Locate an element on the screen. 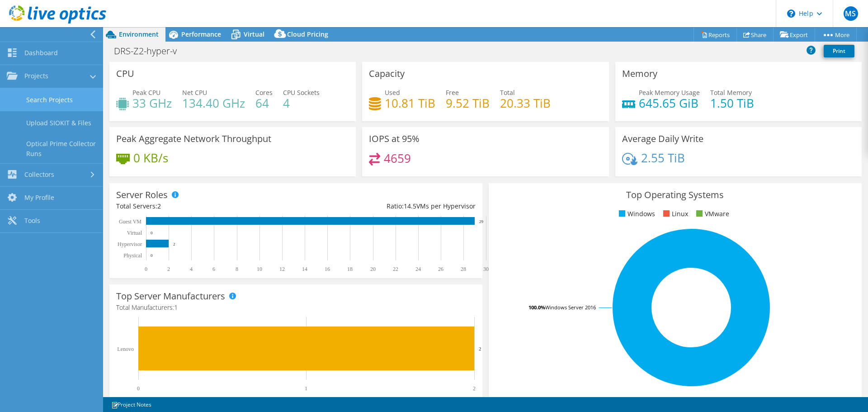  text: 10 is located at coordinates (259, 269).